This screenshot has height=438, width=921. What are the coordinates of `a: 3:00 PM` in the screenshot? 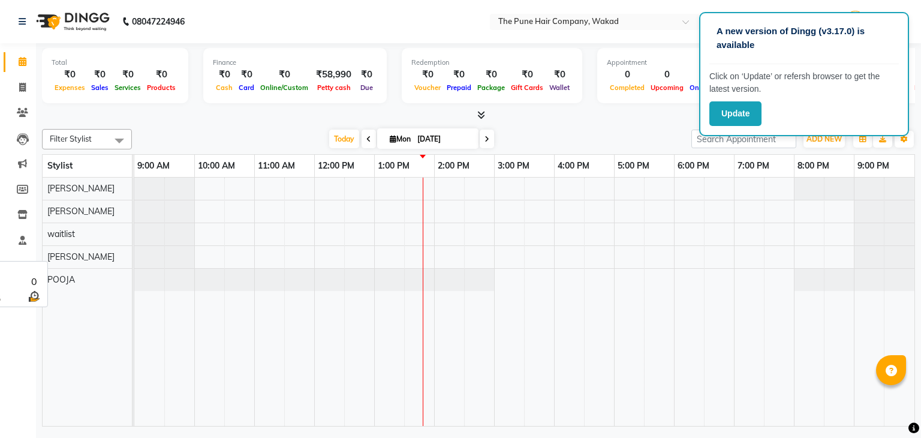 It's located at (513, 166).